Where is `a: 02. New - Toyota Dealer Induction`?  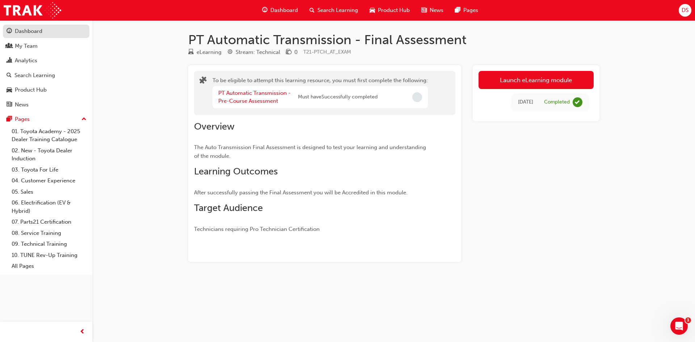
a: 02. New - Toyota Dealer Induction is located at coordinates (49, 155).